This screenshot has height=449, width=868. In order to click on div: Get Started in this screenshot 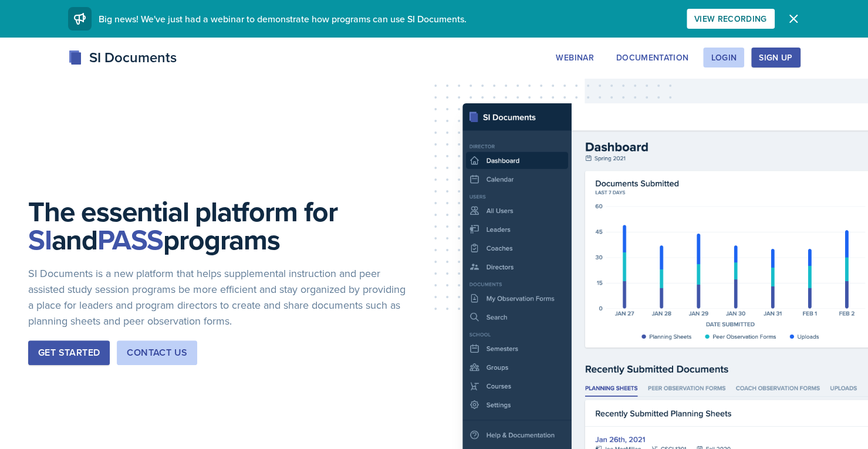, I will do `click(69, 352)`.